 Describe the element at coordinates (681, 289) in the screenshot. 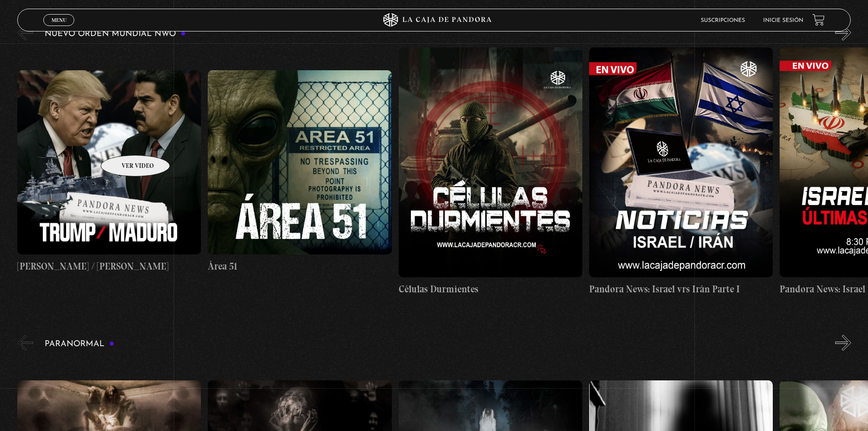

I see `h4: Pandora News: Israel vrs Irán Parte I` at that location.